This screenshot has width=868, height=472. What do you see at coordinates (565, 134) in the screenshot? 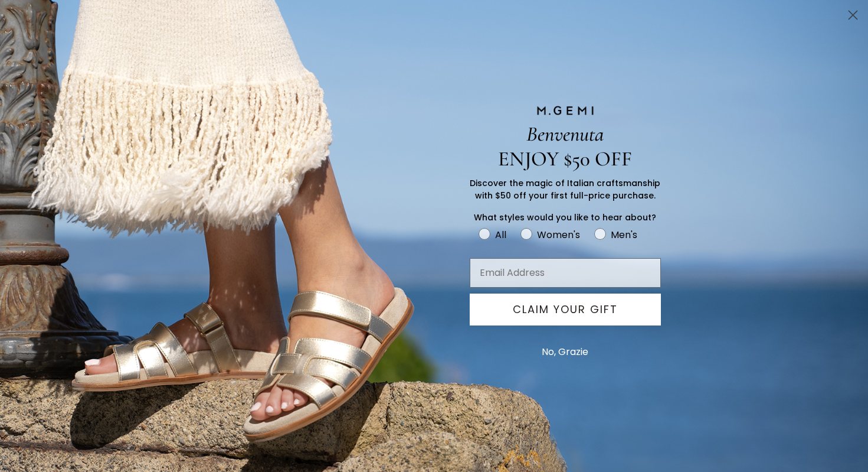
I see `span: Benvenuta` at bounding box center [565, 134].